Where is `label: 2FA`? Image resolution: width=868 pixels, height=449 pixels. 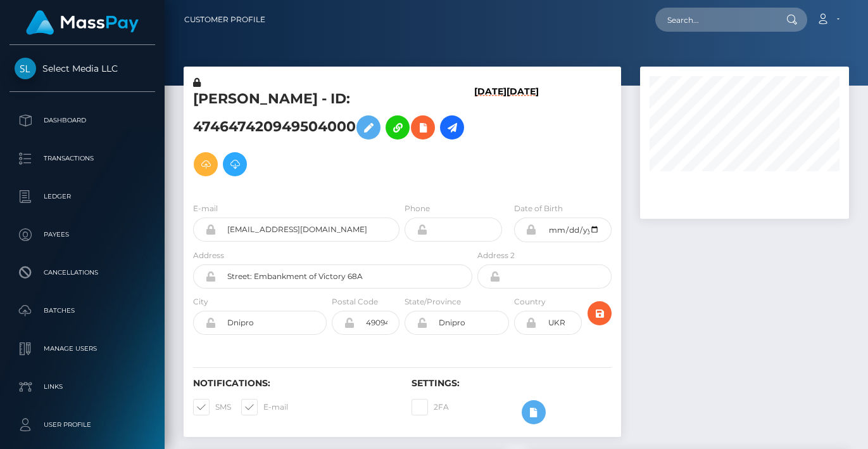
label: 2FA is located at coordinates (430, 407).